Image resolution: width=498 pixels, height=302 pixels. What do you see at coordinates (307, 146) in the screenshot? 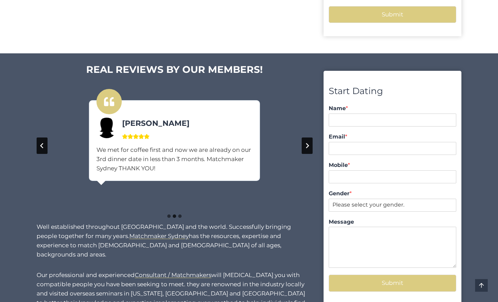
I see `button: Next slide` at bounding box center [307, 146].